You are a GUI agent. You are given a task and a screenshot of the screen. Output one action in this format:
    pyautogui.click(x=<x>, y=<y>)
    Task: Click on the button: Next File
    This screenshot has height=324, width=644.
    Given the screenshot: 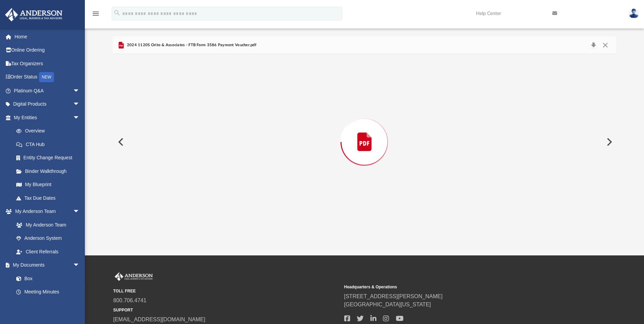 What is the action you would take?
    pyautogui.click(x=608, y=142)
    